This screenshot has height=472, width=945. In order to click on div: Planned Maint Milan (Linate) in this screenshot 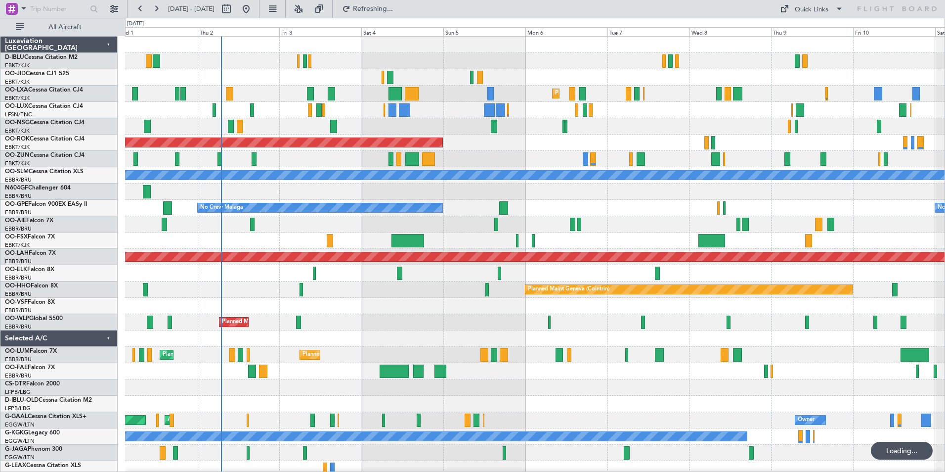, I will do `click(258, 322)`.